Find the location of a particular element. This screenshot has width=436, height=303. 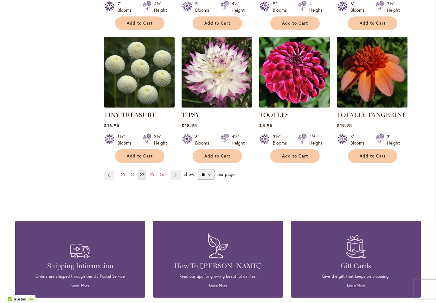

span: 23 is located at coordinates (152, 175).